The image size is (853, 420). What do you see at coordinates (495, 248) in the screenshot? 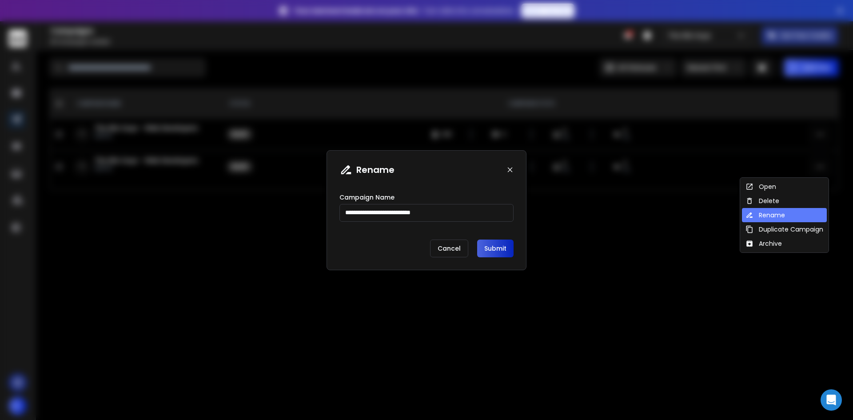
I see `button: Submit` at bounding box center [495, 248].